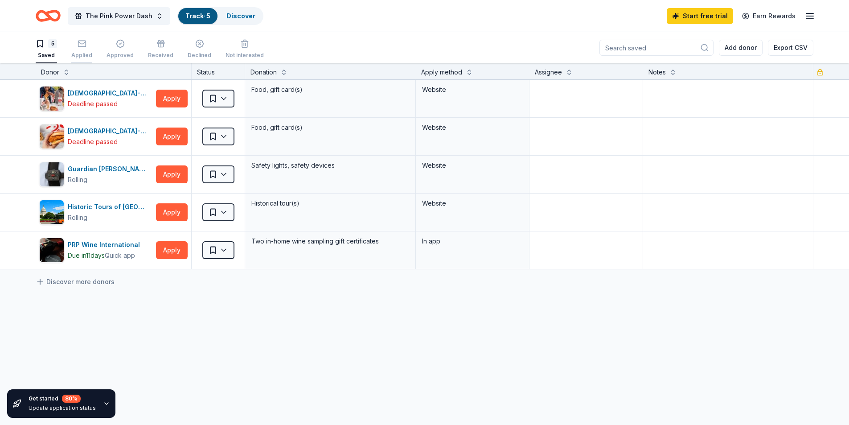  What do you see at coordinates (700, 16) in the screenshot?
I see `a: Start free trial` at bounding box center [700, 16].